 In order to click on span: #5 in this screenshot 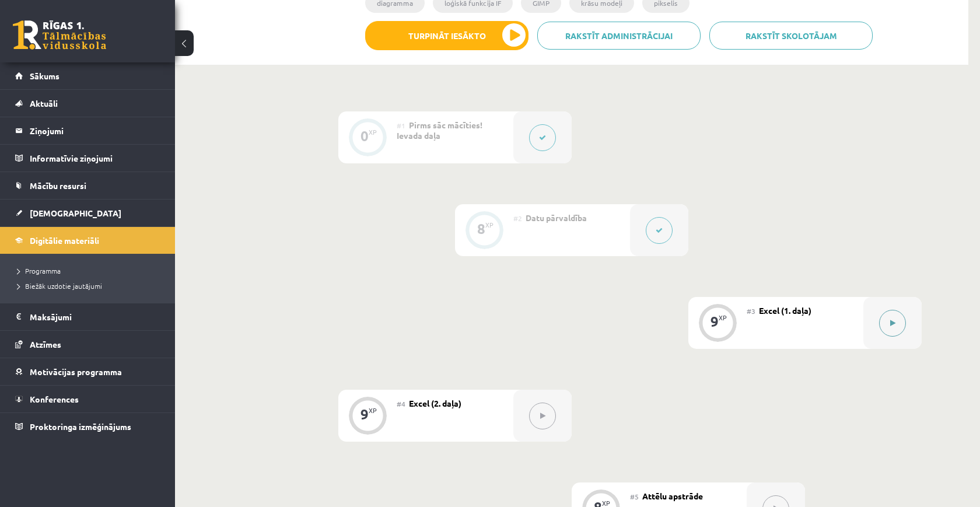, I will do `click(635, 497)`.